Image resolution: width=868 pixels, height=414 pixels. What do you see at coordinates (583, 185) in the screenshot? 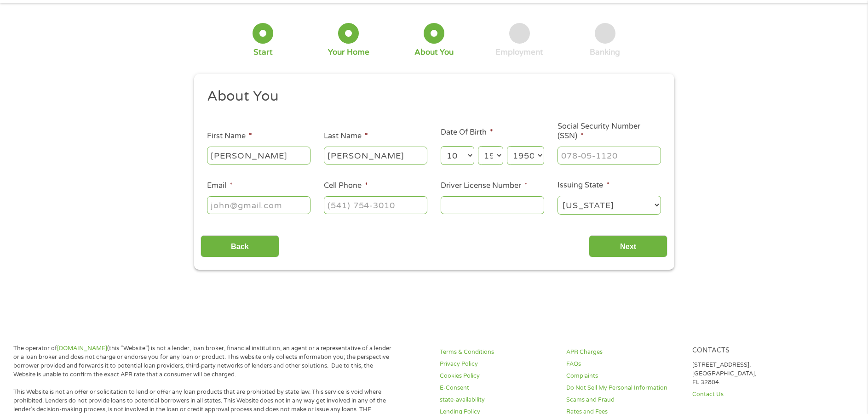
I see `label: Issuing State` at bounding box center [583, 185].